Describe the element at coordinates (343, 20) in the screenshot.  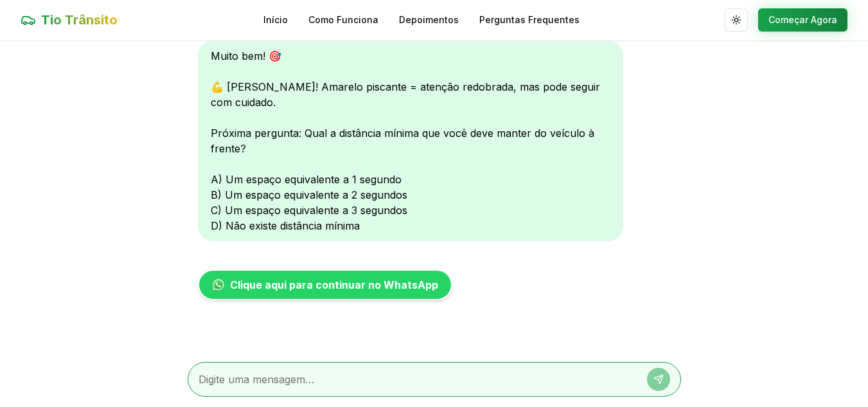
I see `a: Como Funciona` at that location.